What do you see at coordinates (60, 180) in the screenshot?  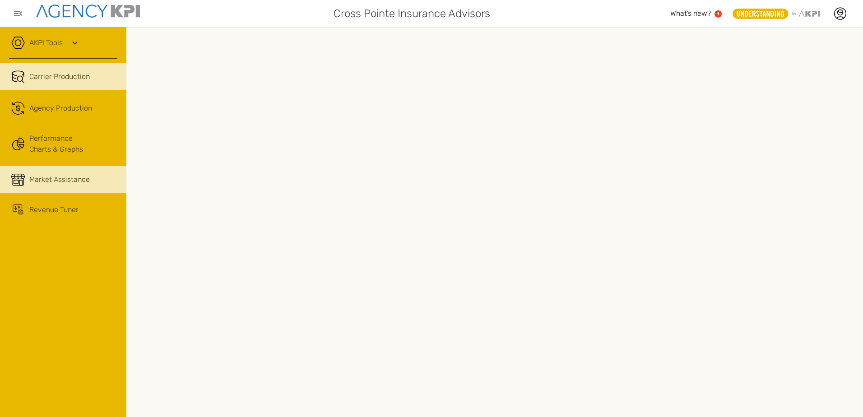 I see `span: Market Assistance` at bounding box center [60, 180].